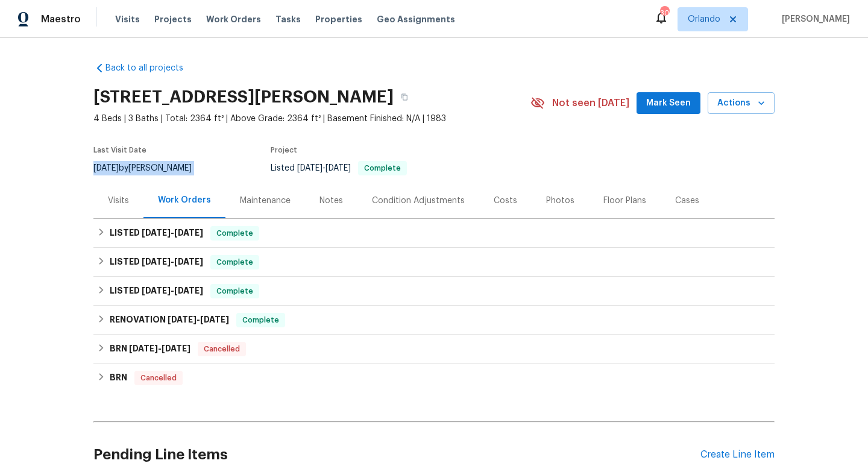  I want to click on div: Visits, so click(118, 201).